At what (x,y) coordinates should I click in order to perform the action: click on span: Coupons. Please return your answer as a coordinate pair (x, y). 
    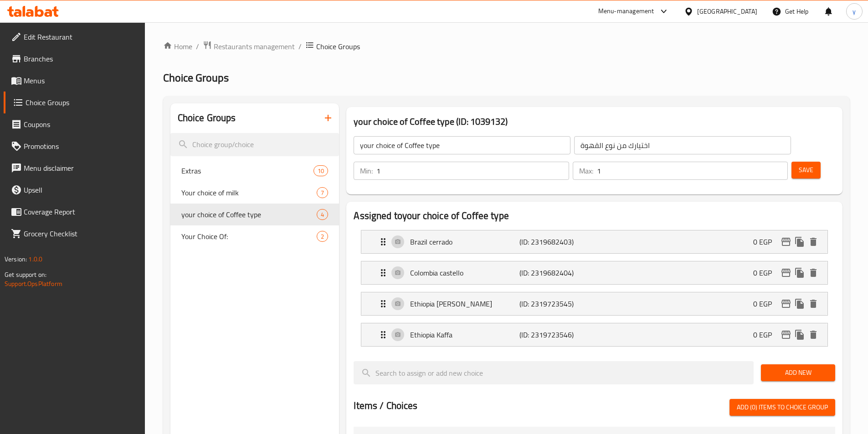
    Looking at the image, I should click on (81, 125).